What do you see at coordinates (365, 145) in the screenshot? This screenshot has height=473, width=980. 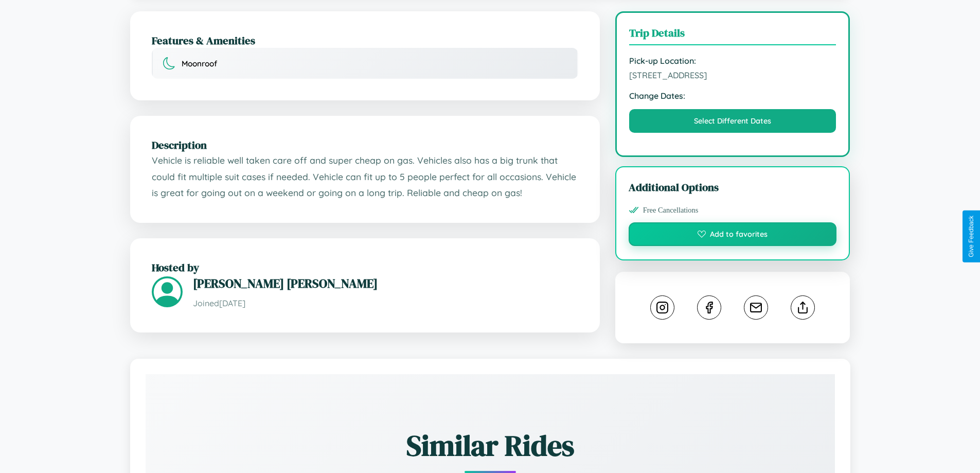 I see `h2: Description` at bounding box center [365, 145].